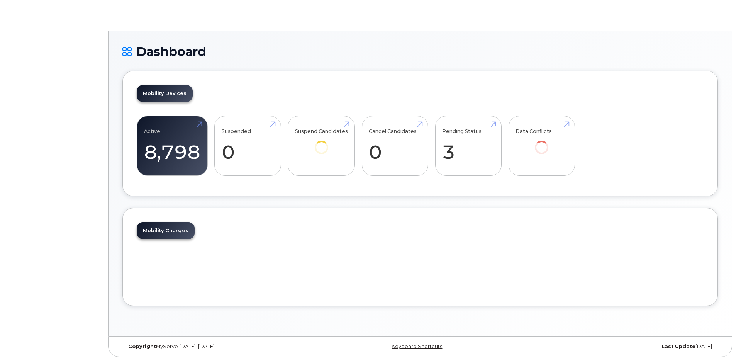 This screenshot has height=357, width=736. I want to click on strong: Last Update, so click(678, 346).